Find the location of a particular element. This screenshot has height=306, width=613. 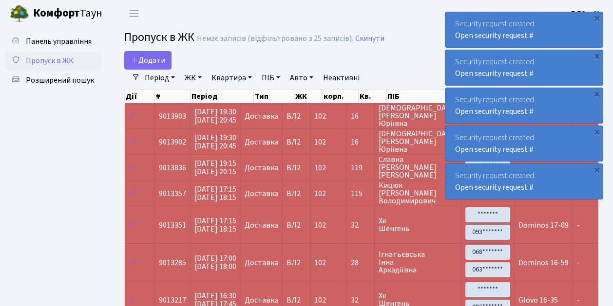

a: Авто is located at coordinates (301, 78).